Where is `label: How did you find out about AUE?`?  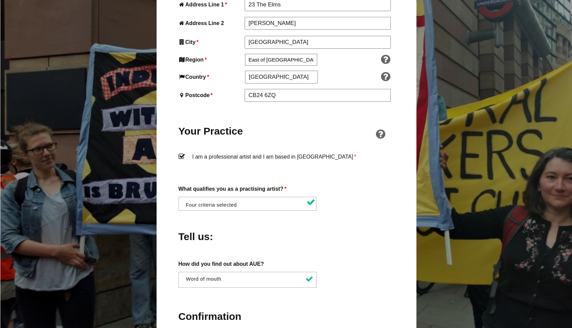 label: How did you find out about AUE? is located at coordinates (287, 263).